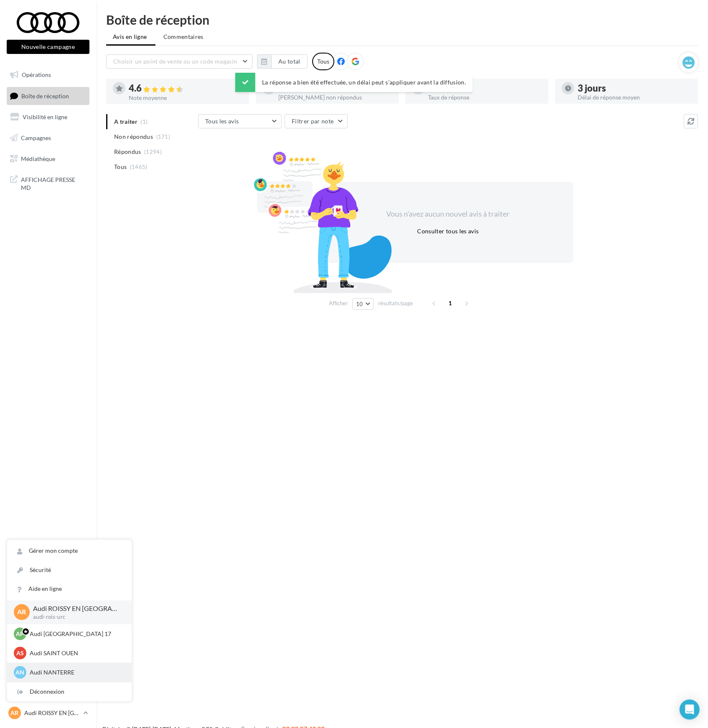  I want to click on div: Taux de réponse, so click(485, 98).